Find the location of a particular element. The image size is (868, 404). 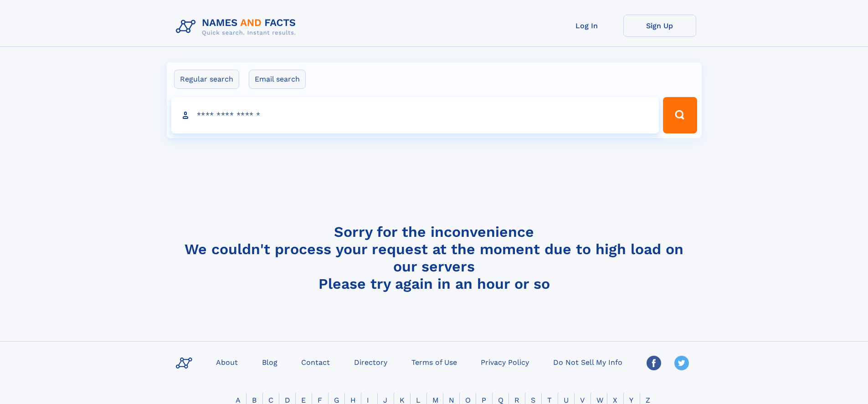

a: Directory is located at coordinates (370, 361).